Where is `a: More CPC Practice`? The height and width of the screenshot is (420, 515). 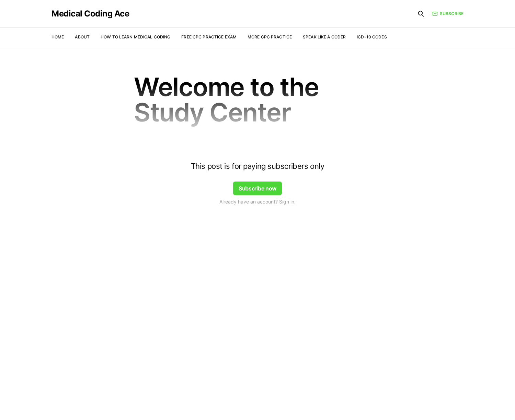
a: More CPC Practice is located at coordinates (269, 36).